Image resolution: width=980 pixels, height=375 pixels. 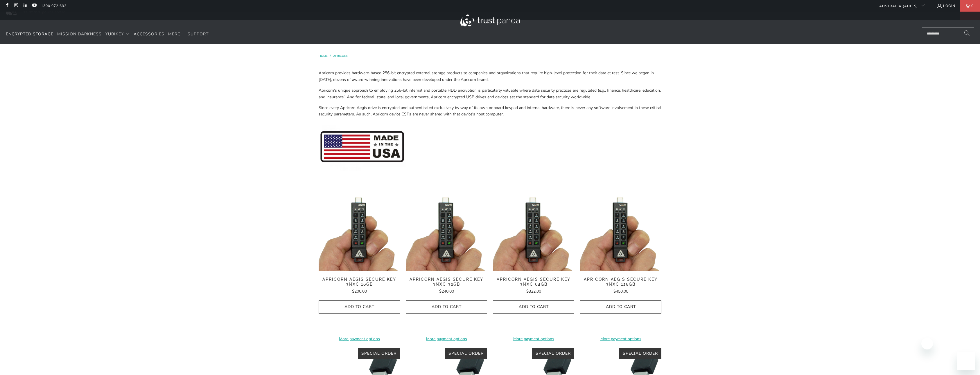 What do you see at coordinates (341, 56) in the screenshot?
I see `span: Apricorn` at bounding box center [341, 56].